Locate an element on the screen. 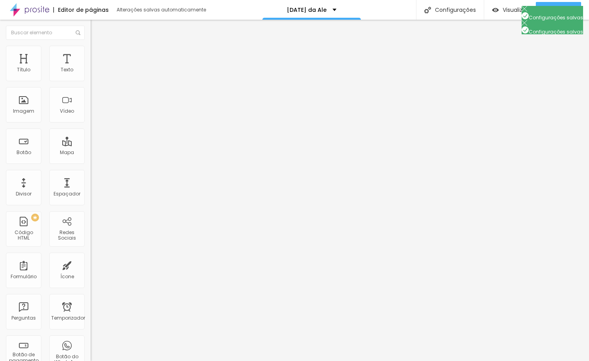 This screenshot has height=361, width=589. font: Divisor is located at coordinates (24, 193).